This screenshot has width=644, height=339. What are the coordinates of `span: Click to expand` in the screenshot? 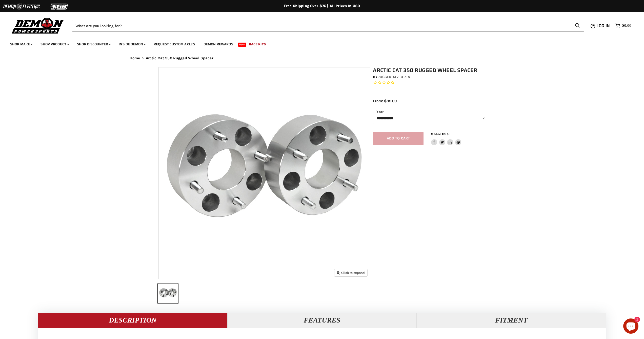 It's located at (351, 273).